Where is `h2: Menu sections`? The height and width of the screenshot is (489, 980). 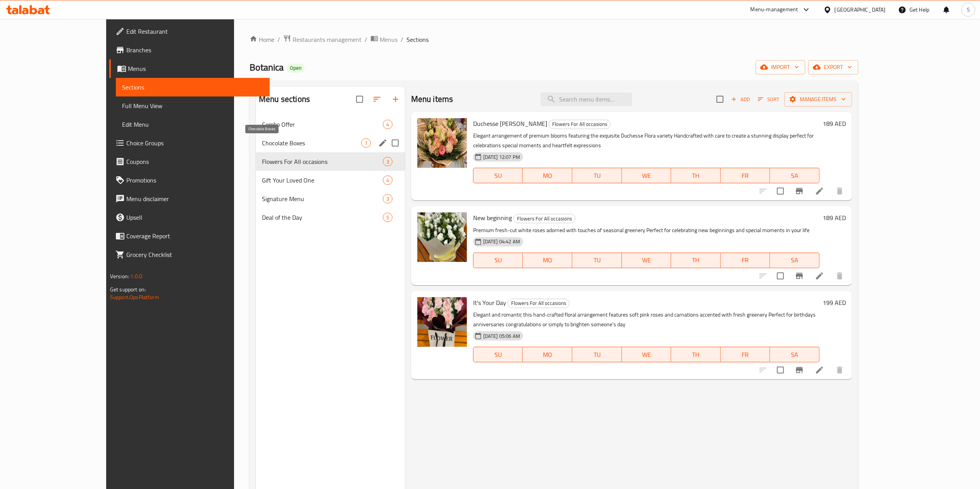 h2: Menu sections is located at coordinates (284, 99).